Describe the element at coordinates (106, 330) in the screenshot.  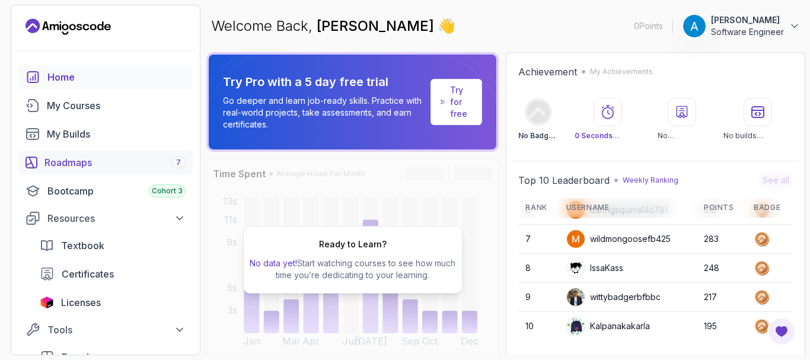
I see `button: Tools` at that location.